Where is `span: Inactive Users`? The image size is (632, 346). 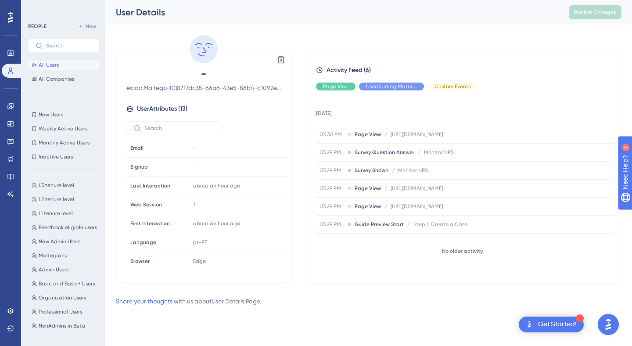
span: Inactive Users is located at coordinates (56, 157).